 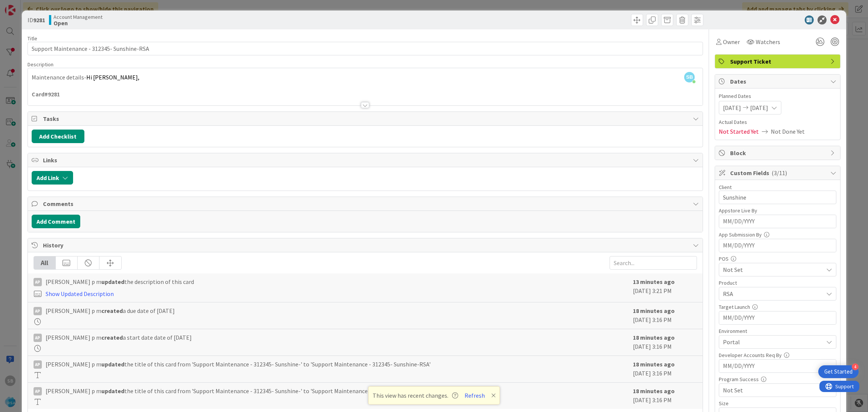 What do you see at coordinates (415, 395) in the screenshot?
I see `span: This view has recent changes.` at bounding box center [415, 395].